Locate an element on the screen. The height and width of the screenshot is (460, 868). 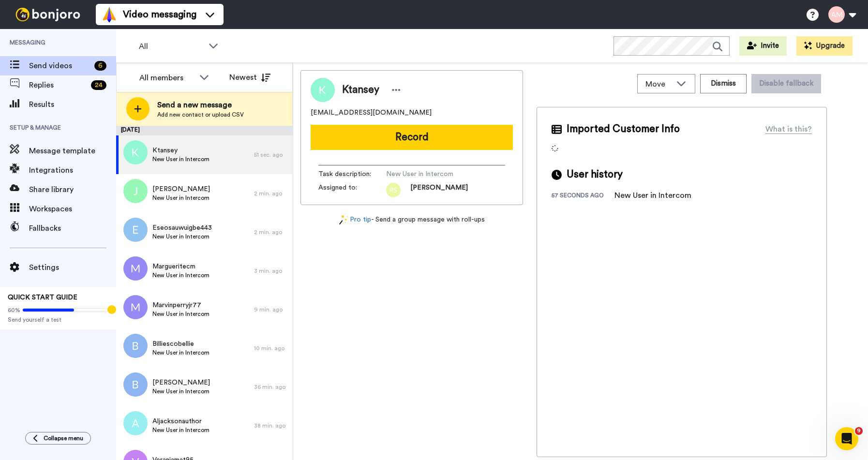
div: 36 min. ago is located at coordinates (271, 387).